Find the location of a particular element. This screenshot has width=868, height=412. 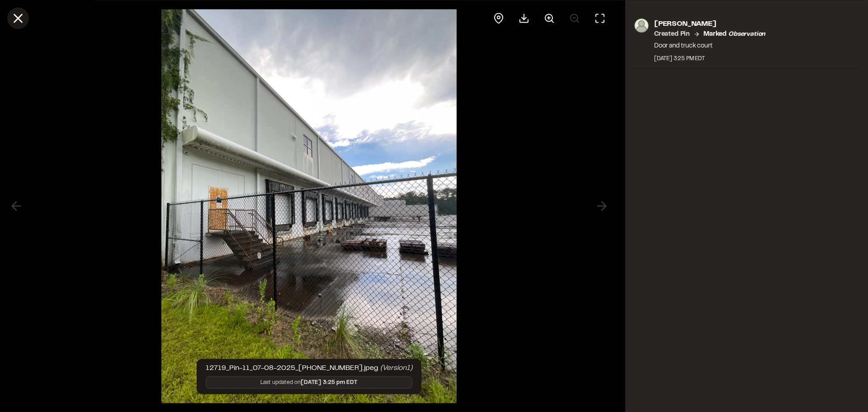

button: Close modal is located at coordinates (18, 18).